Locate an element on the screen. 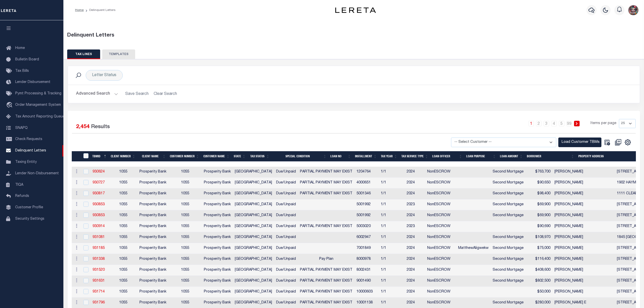 This screenshot has height=308, width=644. td: $116,400 is located at coordinates (539, 259).